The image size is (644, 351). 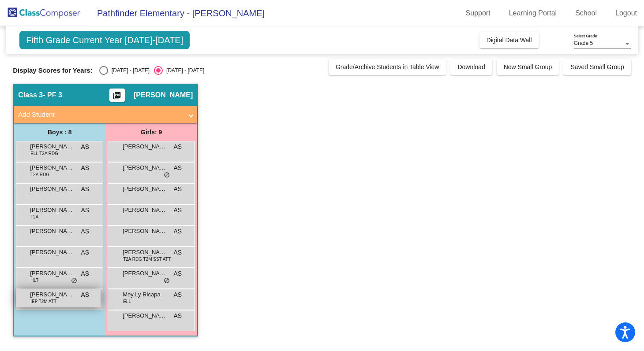 I want to click on a: School, so click(x=586, y=13).